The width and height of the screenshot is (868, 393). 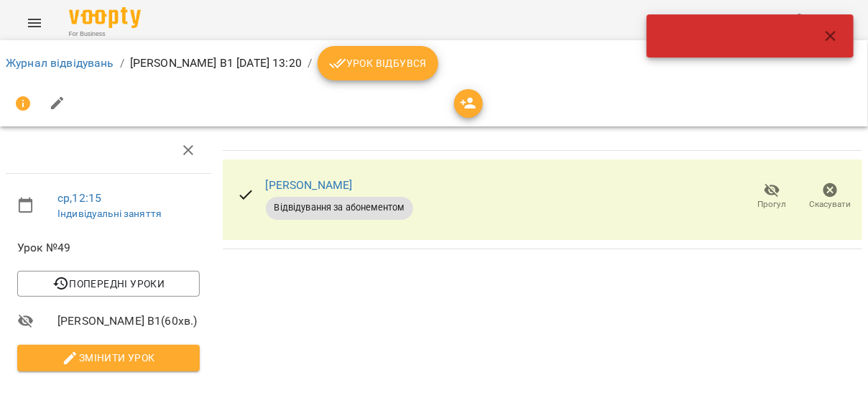 What do you see at coordinates (60, 62) in the screenshot?
I see `a: Журнал відвідувань` at bounding box center [60, 62].